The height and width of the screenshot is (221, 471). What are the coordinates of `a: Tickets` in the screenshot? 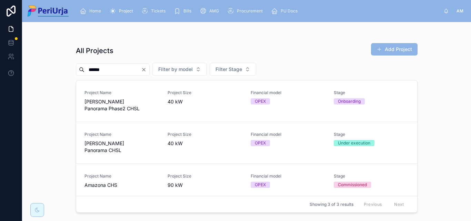 It's located at (155, 11).